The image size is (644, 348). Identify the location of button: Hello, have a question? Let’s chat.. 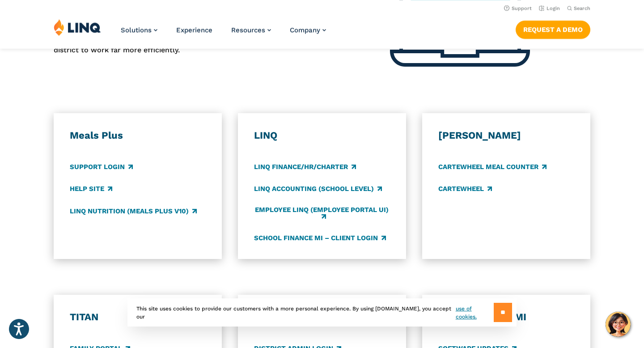
(618, 324).